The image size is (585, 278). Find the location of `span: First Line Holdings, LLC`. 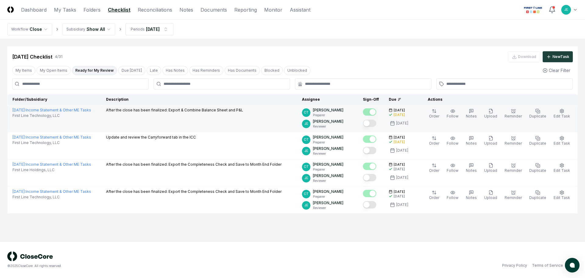

span: First Line Holdings, LLC is located at coordinates (34, 170).